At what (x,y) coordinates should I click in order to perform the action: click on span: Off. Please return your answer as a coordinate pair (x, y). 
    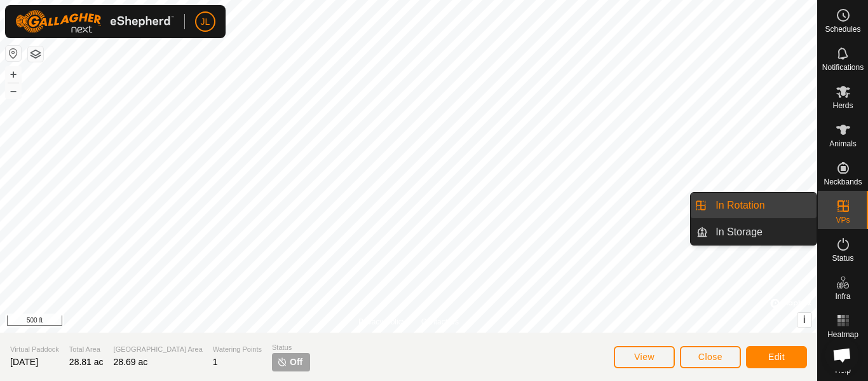
    Looking at the image, I should click on (297, 362).